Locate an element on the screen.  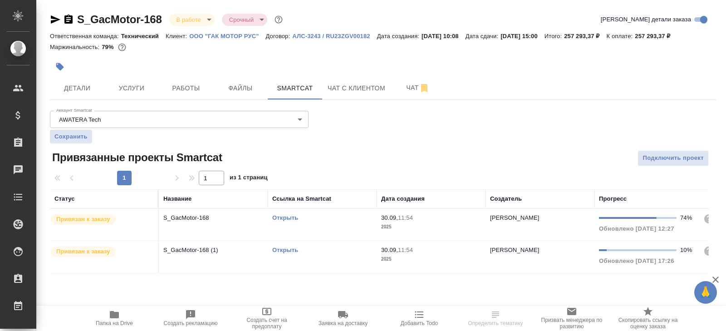
p: Технический is located at coordinates (143, 36).